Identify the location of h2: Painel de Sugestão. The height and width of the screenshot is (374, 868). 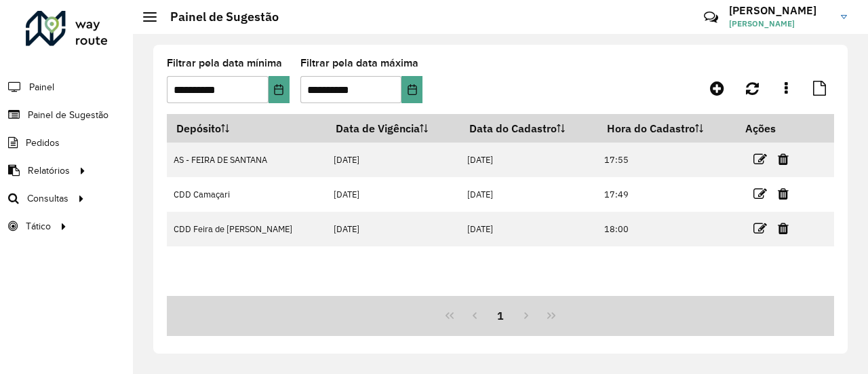
(217, 17).